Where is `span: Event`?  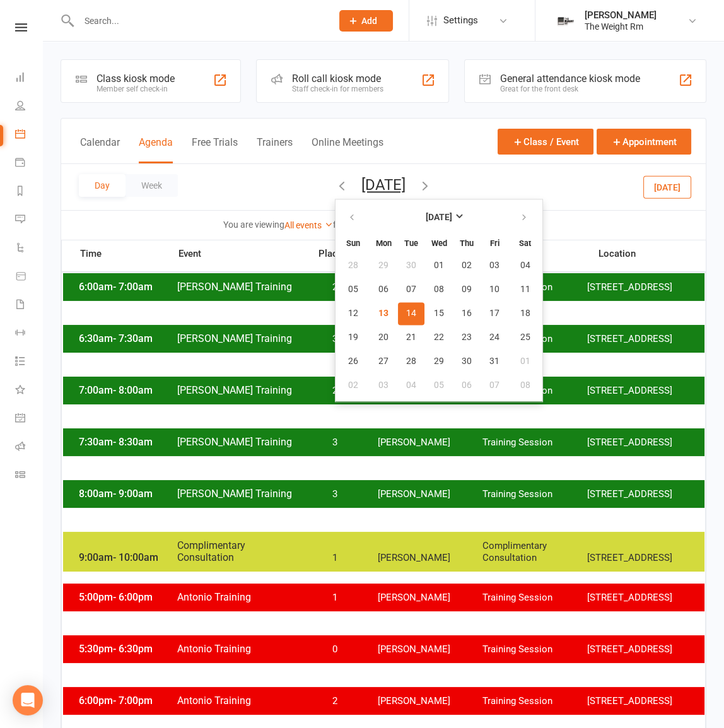
span: Event is located at coordinates (243, 254).